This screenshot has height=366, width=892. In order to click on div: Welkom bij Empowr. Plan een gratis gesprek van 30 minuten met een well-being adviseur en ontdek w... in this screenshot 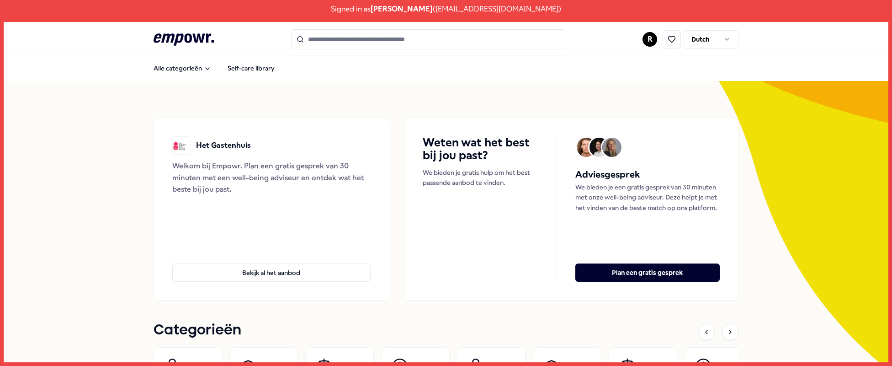, I will do `click(271, 177)`.